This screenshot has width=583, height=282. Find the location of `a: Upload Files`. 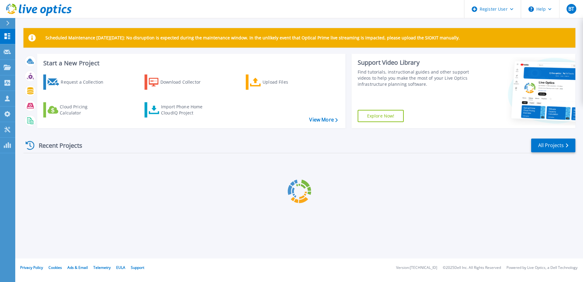

a: Upload Files is located at coordinates (280, 82).